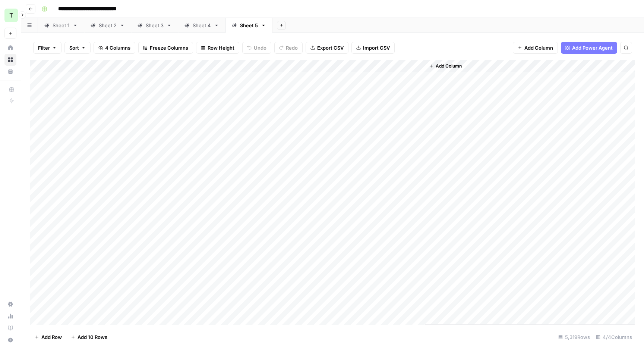 The height and width of the screenshot is (349, 644). Describe the element at coordinates (221, 48) in the screenshot. I see `span: Row Height` at that location.